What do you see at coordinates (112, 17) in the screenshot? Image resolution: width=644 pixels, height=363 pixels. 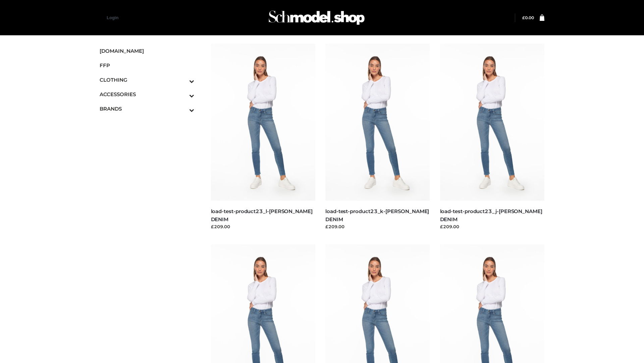 I see `a: Login` at bounding box center [112, 17].